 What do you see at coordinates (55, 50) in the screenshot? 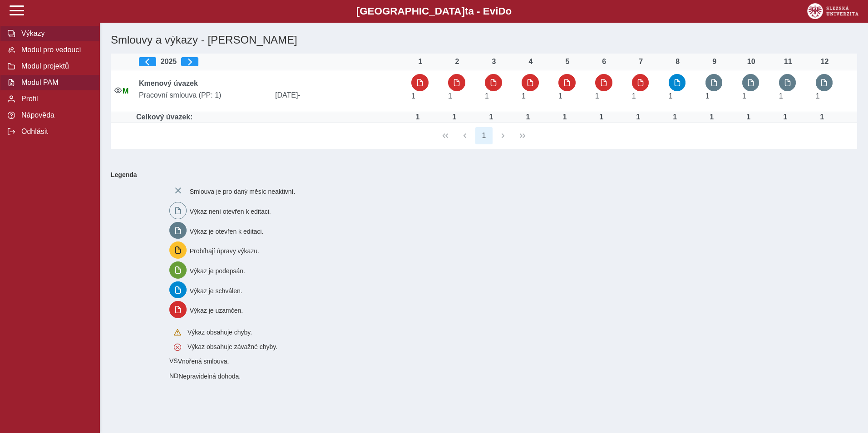
I see `span: Modul pro vedoucí` at bounding box center [55, 50].